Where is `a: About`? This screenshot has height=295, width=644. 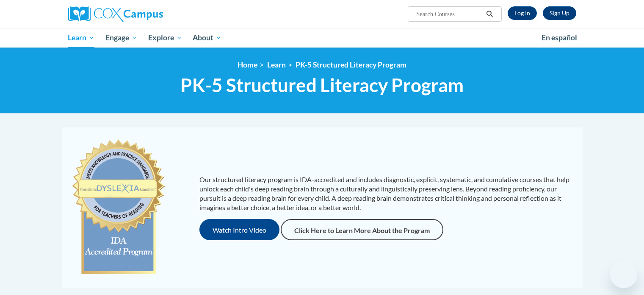
a: About is located at coordinates (207, 38).